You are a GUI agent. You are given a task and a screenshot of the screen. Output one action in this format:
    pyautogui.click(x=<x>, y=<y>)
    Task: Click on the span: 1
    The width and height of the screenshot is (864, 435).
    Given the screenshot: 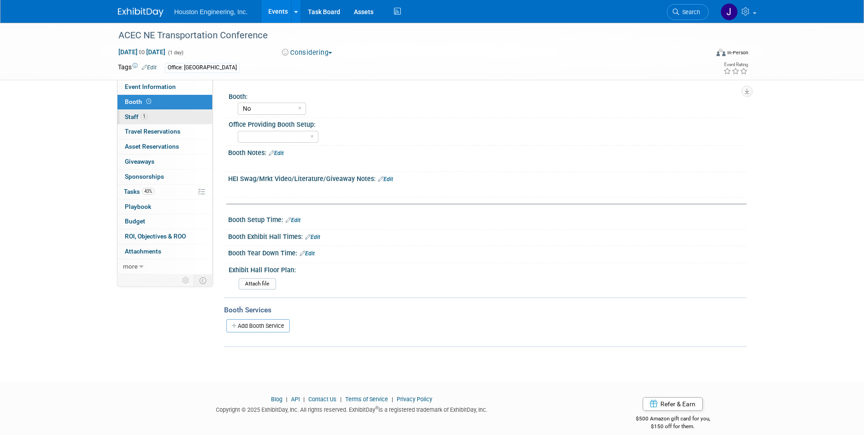 What is the action you would take?
    pyautogui.click(x=144, y=116)
    